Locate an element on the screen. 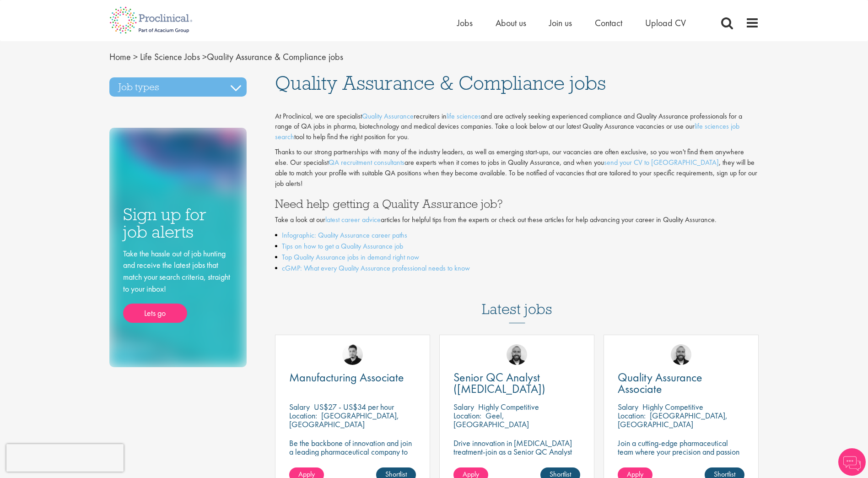  span: About us is located at coordinates (511, 23).